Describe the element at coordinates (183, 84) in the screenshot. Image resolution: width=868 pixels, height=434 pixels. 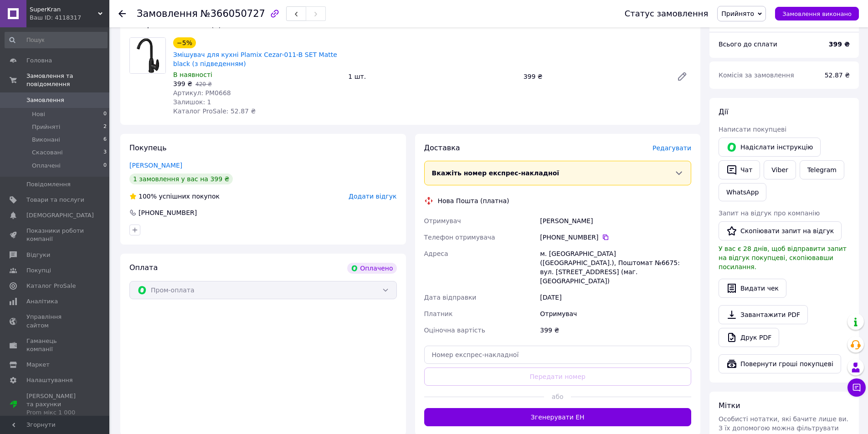
I see `span: 399 ₴` at that location.